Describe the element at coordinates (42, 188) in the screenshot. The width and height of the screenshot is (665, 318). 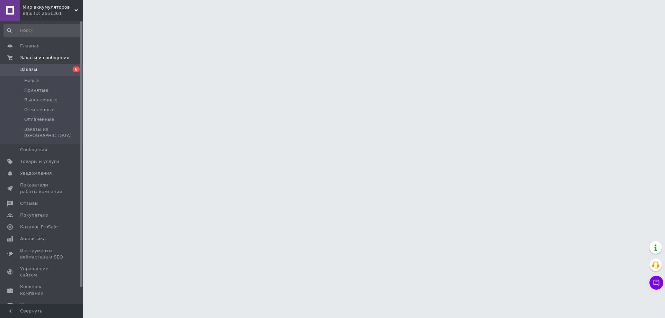
I see `span: Показатели работы компании` at that location.